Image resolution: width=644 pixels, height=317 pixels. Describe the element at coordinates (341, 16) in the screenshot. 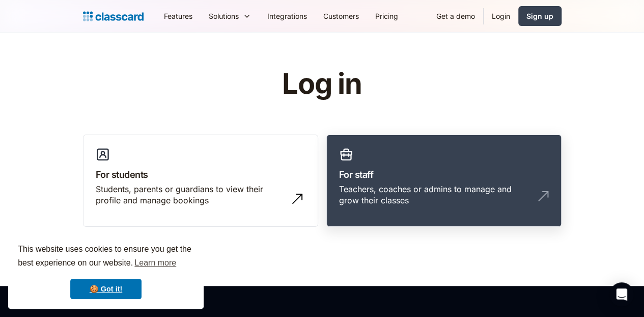

I see `a: Customers` at that location.